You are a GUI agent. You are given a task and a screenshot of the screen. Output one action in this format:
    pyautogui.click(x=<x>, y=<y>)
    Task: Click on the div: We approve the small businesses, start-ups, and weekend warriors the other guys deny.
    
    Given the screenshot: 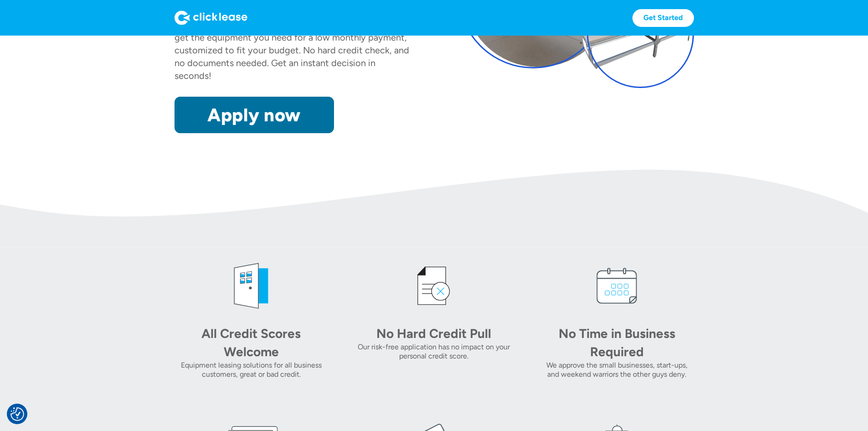 What is the action you would take?
    pyautogui.click(x=616, y=370)
    